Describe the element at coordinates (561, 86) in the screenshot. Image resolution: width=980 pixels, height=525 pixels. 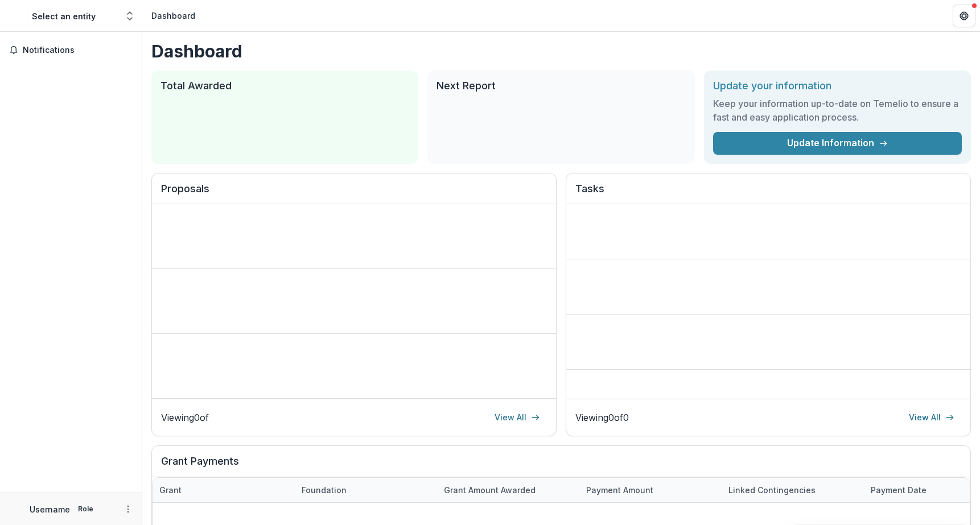
I see `h2: Next Report` at that location.